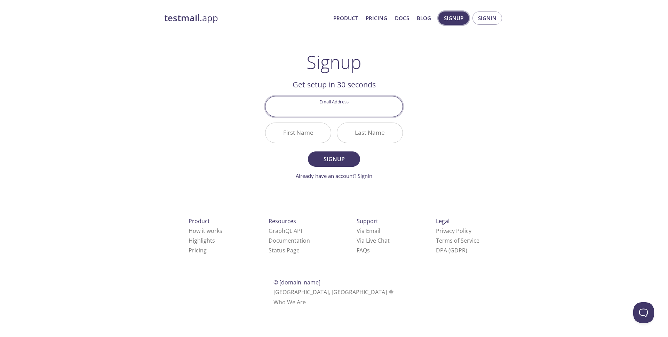 Image resolution: width=668 pixels, height=337 pixels. What do you see at coordinates (182, 18) in the screenshot?
I see `strong: testmail` at bounding box center [182, 18].